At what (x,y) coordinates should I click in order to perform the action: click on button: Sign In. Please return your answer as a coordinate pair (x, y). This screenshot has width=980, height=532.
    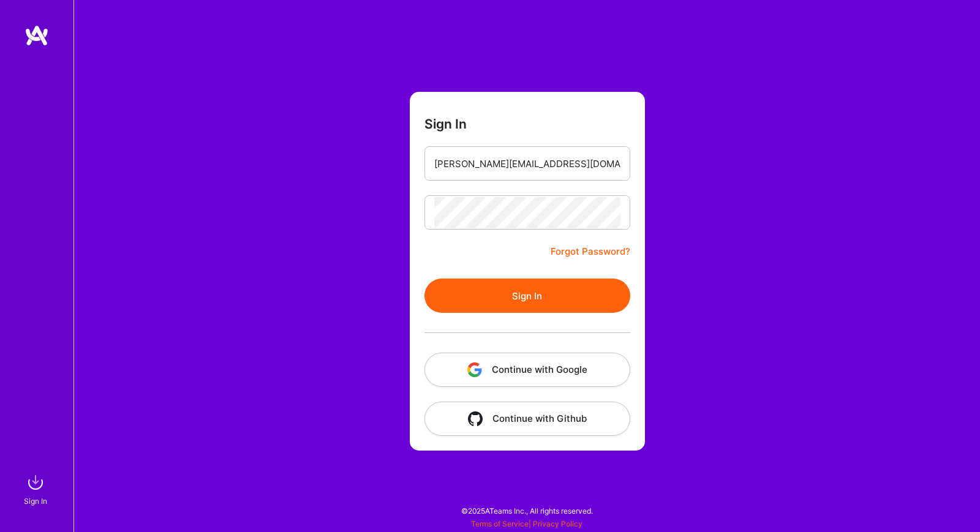
    Looking at the image, I should click on (528, 295).